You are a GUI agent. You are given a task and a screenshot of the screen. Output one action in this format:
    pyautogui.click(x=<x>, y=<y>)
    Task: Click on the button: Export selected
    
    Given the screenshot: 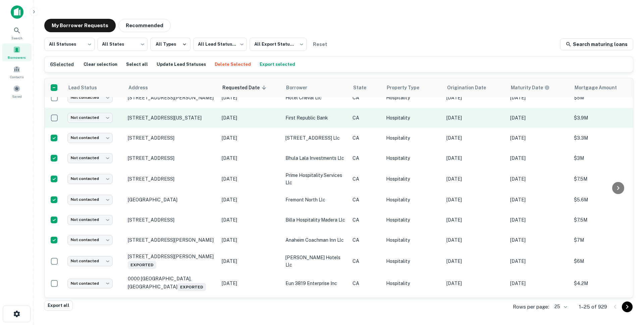 What is the action you would take?
    pyautogui.click(x=277, y=64)
    